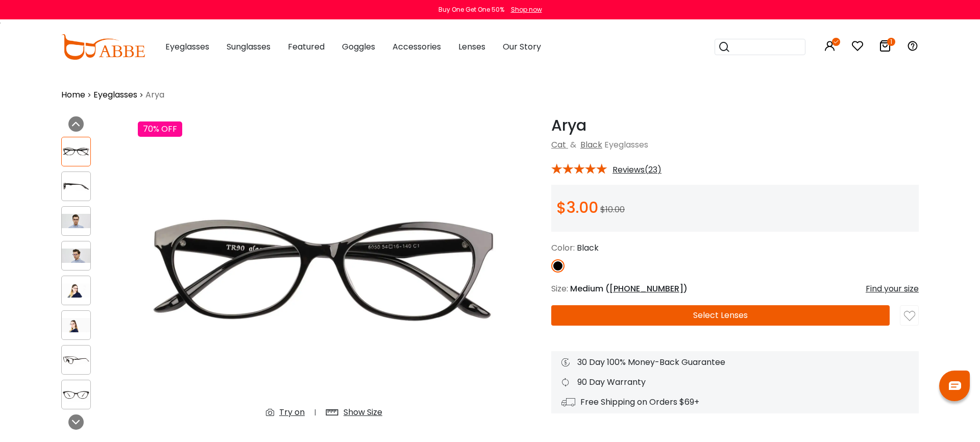 The width and height of the screenshot is (980, 442). Describe the element at coordinates (358, 46) in the screenshot. I see `span: Goggles` at that location.